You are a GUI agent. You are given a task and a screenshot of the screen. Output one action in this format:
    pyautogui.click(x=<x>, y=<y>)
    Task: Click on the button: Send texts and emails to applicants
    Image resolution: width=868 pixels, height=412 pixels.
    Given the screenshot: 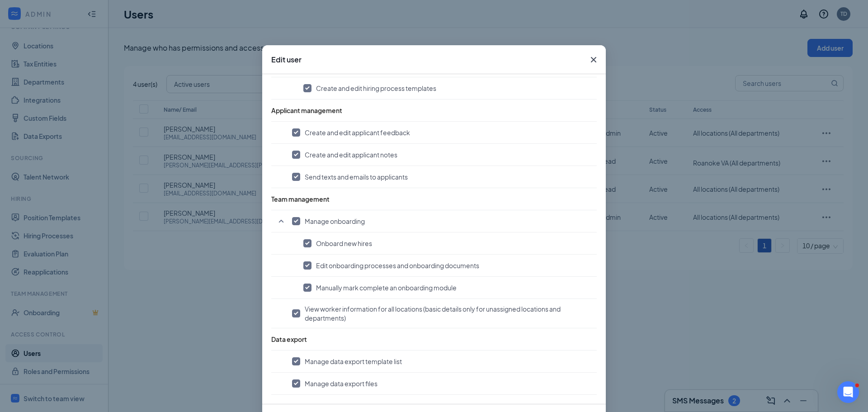 What is the action you would take?
    pyautogui.click(x=442, y=177)
    